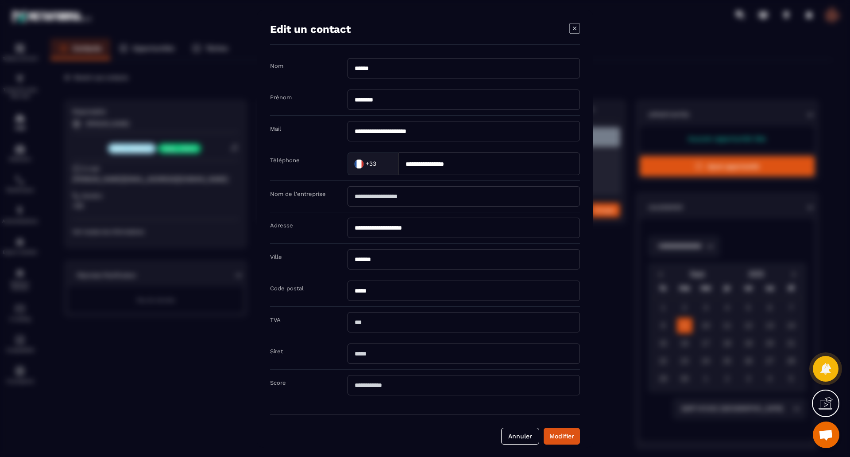  Describe the element at coordinates (520, 436) in the screenshot. I see `button: Annuler` at that location.